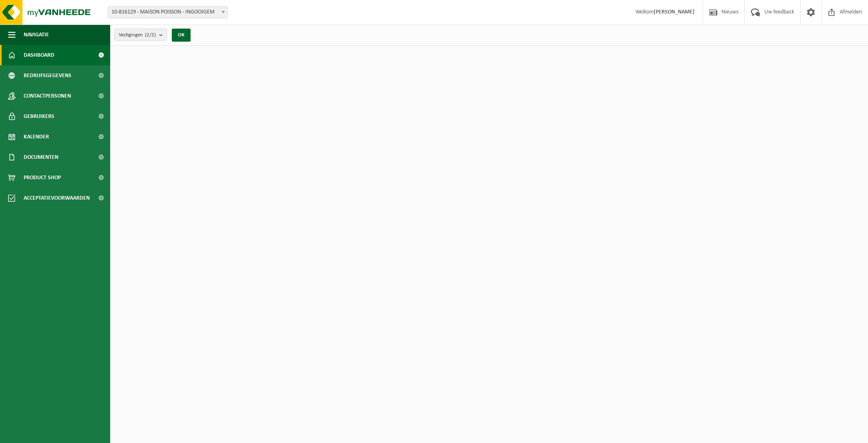  I want to click on span: Acceptatievoorwaarden, so click(57, 198).